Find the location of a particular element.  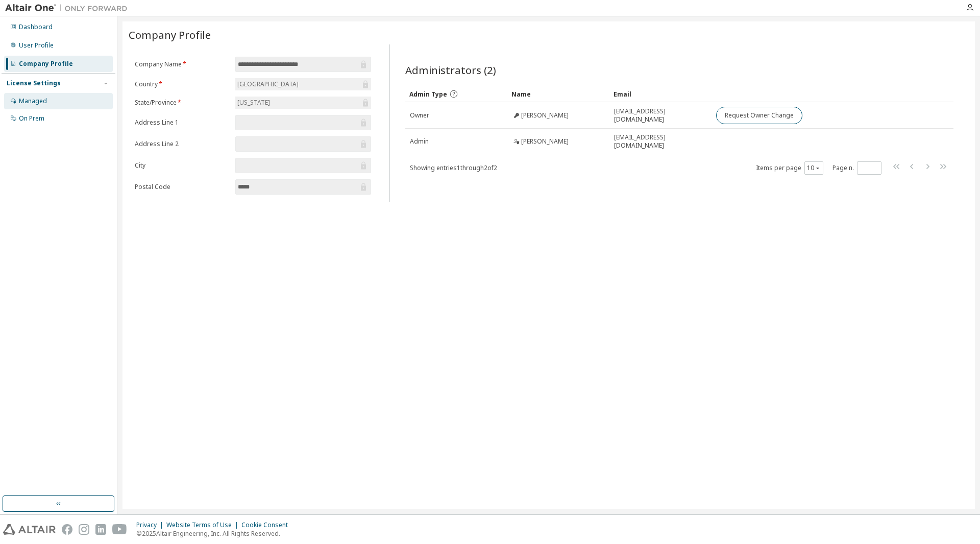

span: Admin is located at coordinates (419, 142).